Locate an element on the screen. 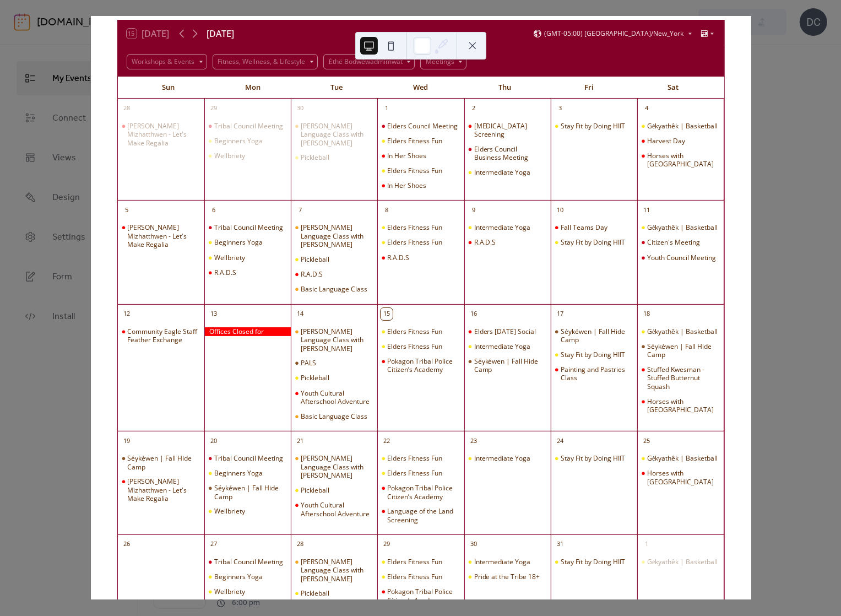 Image resolution: width=841 pixels, height=616 pixels. div: PALS is located at coordinates (334, 363).